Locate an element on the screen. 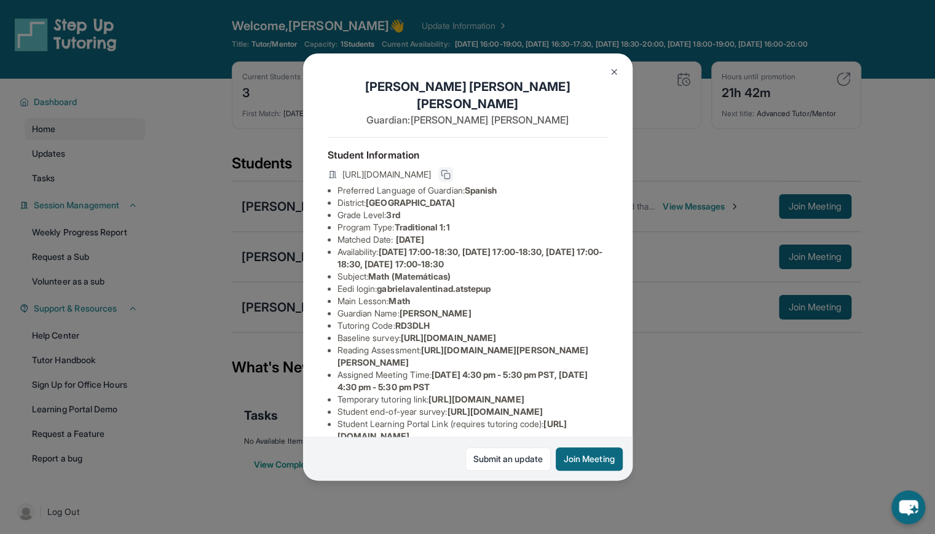 The image size is (935, 534). li: Guardian Name : is located at coordinates (473, 314).